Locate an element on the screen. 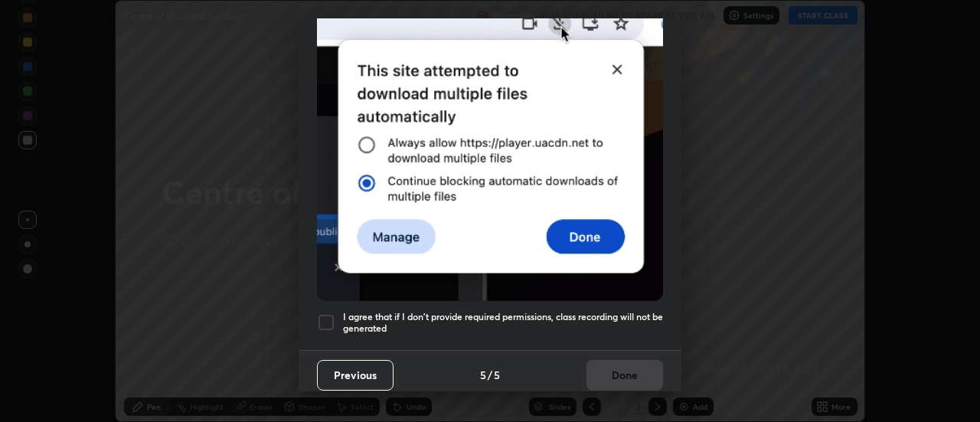 The image size is (980, 422). button: Previous is located at coordinates (355, 375).